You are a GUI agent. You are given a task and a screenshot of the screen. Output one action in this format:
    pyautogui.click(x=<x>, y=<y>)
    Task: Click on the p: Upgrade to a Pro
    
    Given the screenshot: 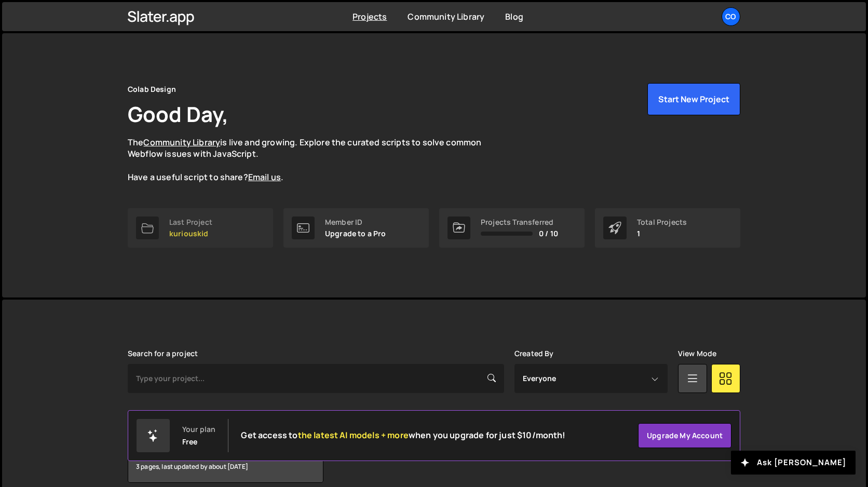 What is the action you would take?
    pyautogui.click(x=356, y=233)
    